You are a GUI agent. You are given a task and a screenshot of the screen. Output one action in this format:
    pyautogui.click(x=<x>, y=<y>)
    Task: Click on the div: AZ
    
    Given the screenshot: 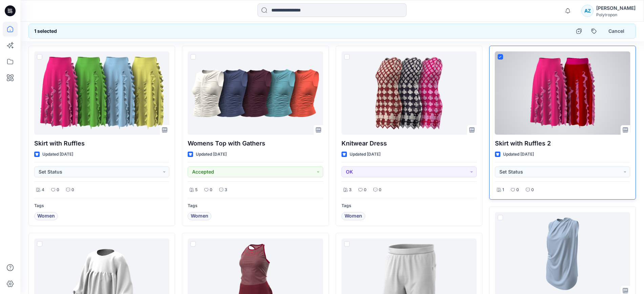 What is the action you would take?
    pyautogui.click(x=587, y=11)
    